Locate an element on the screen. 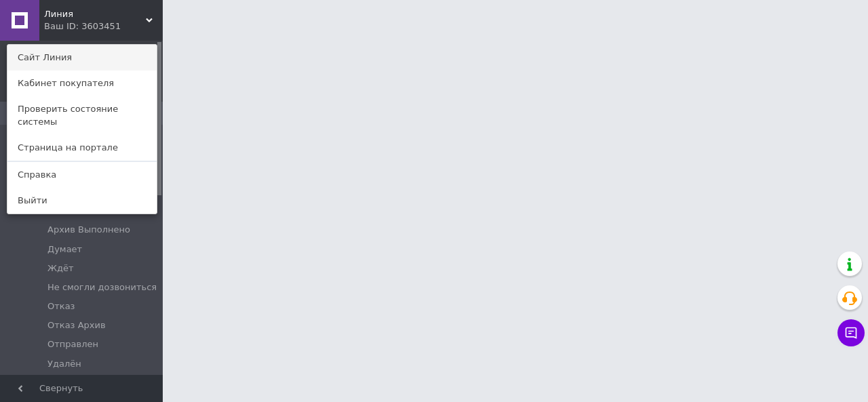 The image size is (868, 402). button: Чат с покупателем is located at coordinates (850, 333).